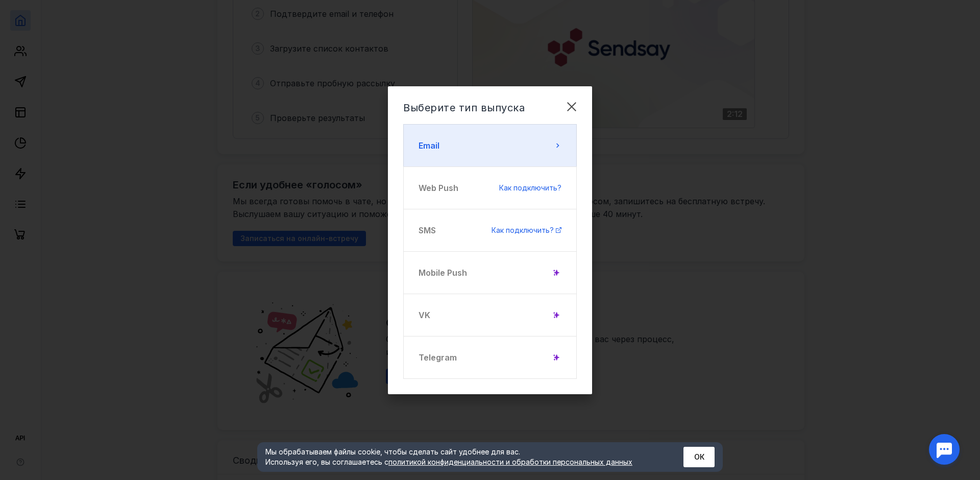 The width and height of the screenshot is (980, 480). Describe the element at coordinates (490, 145) in the screenshot. I see `button: Email` at that location.